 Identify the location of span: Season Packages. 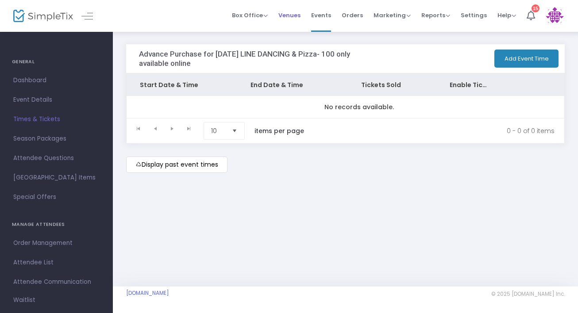
(56, 139).